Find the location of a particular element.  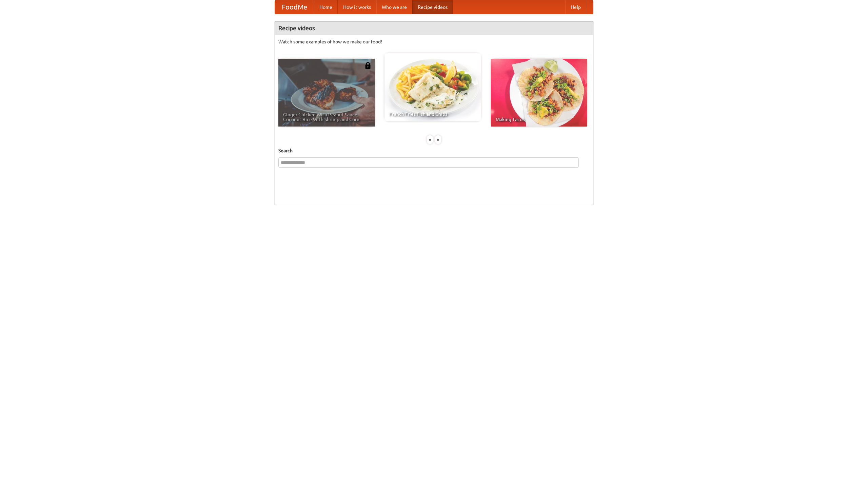

span: Making Tacos is located at coordinates (539, 119).